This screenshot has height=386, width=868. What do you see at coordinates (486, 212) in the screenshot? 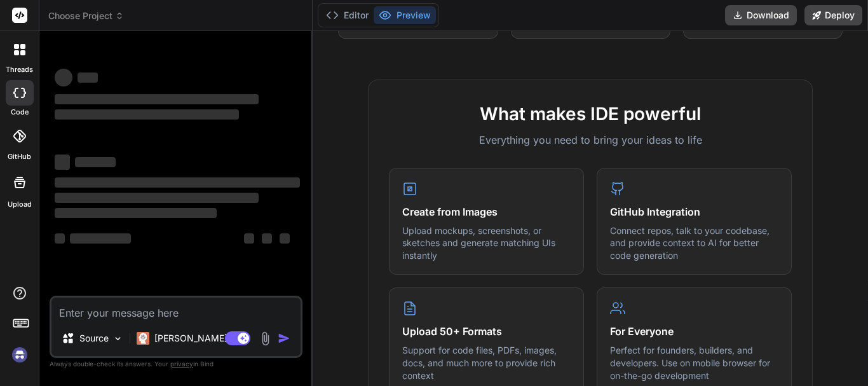
I see `h4: Create from Images` at bounding box center [486, 212].